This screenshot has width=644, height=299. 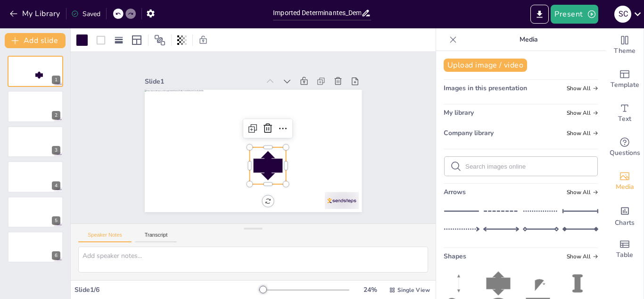 What do you see at coordinates (625, 181) in the screenshot?
I see `div: Add images, graphics, shapes or video` at bounding box center [625, 181].